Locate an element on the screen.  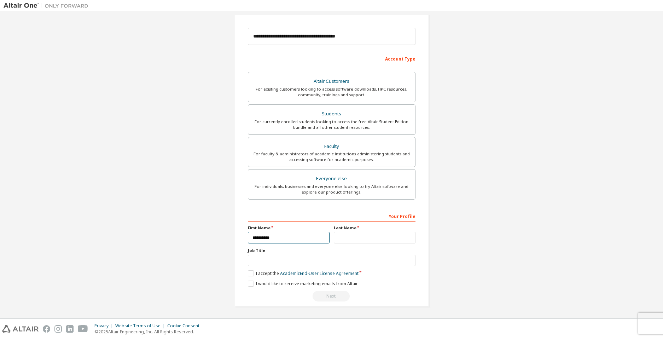
div: Website Terms of Use is located at coordinates (141, 326).